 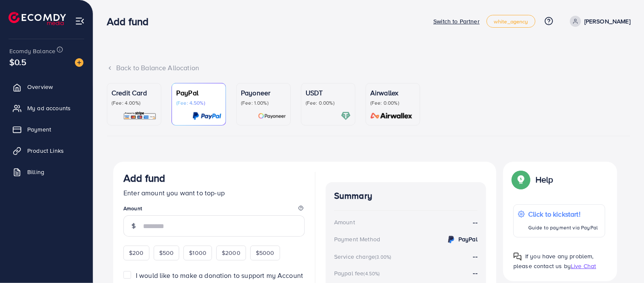 What do you see at coordinates (383, 257) in the screenshot?
I see `small: (3.00%)` at bounding box center [383, 257].